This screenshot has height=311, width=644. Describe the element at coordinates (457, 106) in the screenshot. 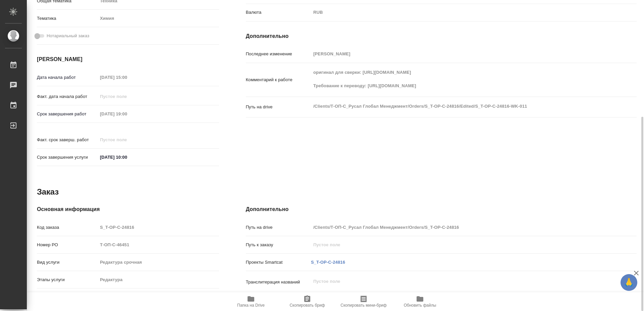

I see `textarea: /Clients/Т-ОП-С_Русал Глобал Менеджмент/Orders/S_T-OP-C-24816/Edited/S_T-OP-C-24816-WK-011` at that location.